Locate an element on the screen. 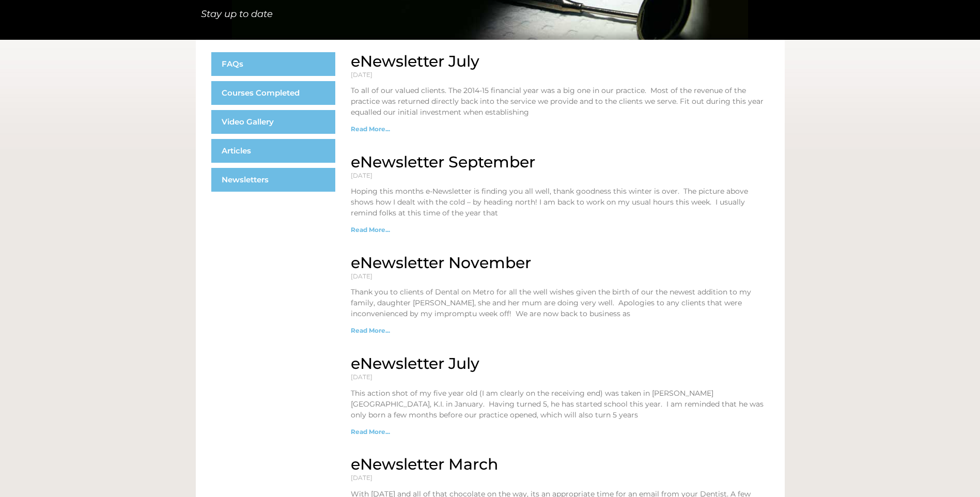  h5: Stay up to date is located at coordinates (490, 14).